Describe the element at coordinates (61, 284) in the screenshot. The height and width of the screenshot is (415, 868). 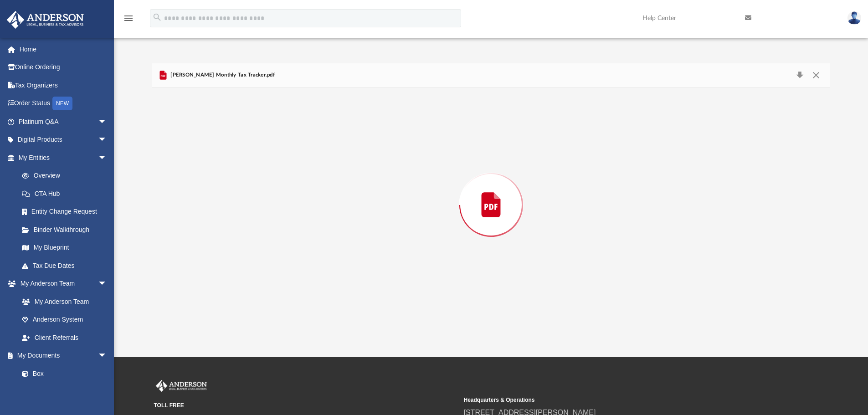
I see `a: My Anderson Teamarrow_drop_down` at that location.